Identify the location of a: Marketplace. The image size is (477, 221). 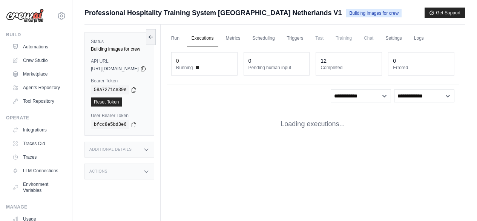
(37, 74).